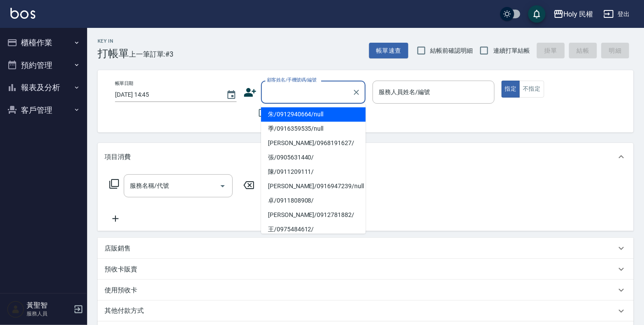 The width and height of the screenshot is (644, 325). I want to click on li: 朱/0912940664/null, so click(313, 114).